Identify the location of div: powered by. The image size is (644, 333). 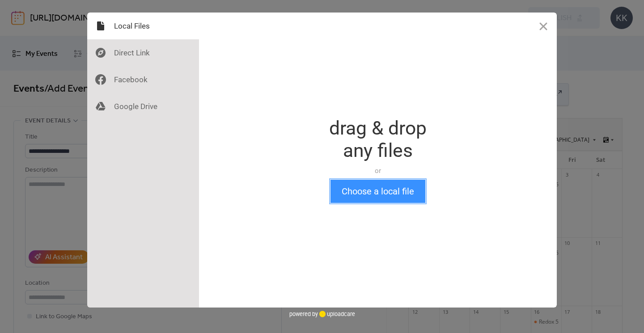
(322, 314).